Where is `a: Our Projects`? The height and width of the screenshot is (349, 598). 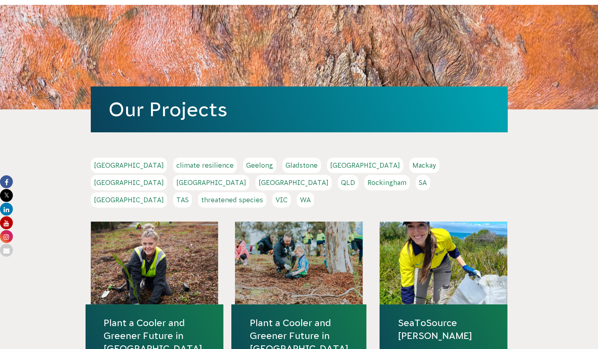 a: Our Projects is located at coordinates (168, 109).